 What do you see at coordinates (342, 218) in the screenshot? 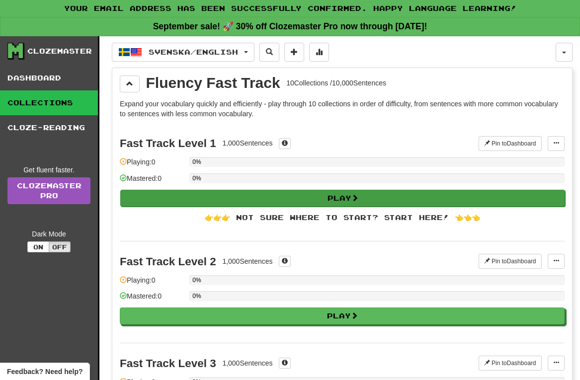
I see `div: 👉👉👉 Not sure where to start? Start here! 👈👈👈` at bounding box center [342, 218].